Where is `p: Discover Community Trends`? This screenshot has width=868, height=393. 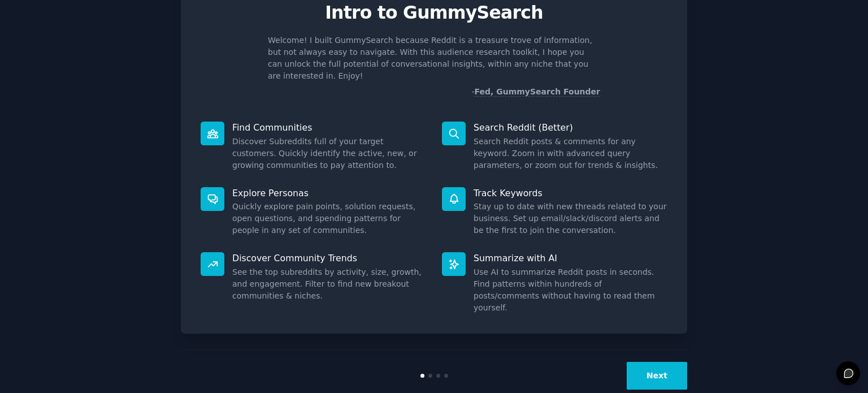
p: Discover Community Trends is located at coordinates (329, 258).